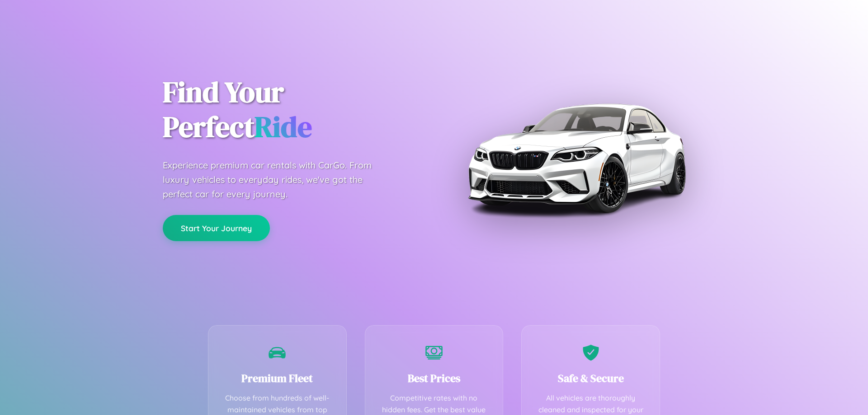 This screenshot has width=868, height=415. What do you see at coordinates (590, 378) in the screenshot?
I see `h3: Safe & Secure` at bounding box center [590, 378].